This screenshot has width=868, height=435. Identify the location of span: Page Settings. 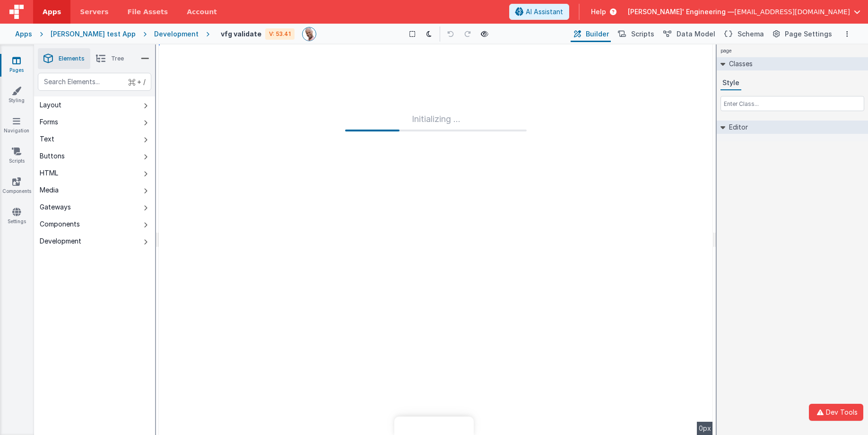
(809, 34).